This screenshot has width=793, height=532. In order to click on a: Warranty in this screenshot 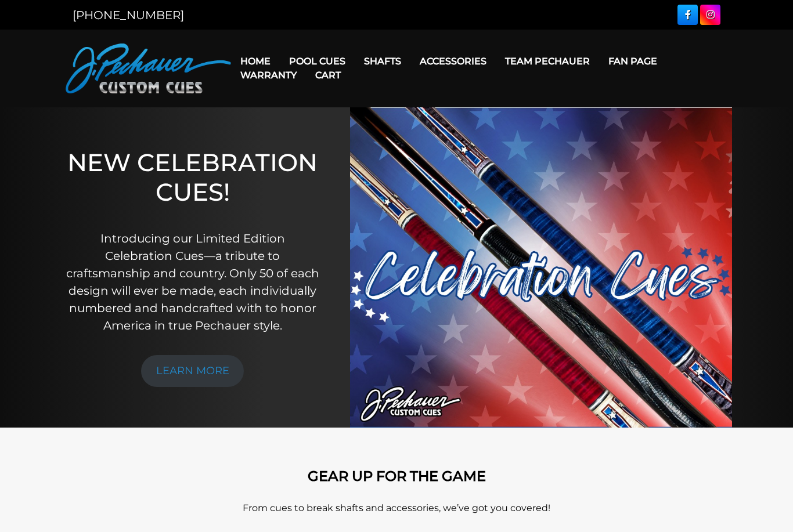, I will do `click(268, 75)`.